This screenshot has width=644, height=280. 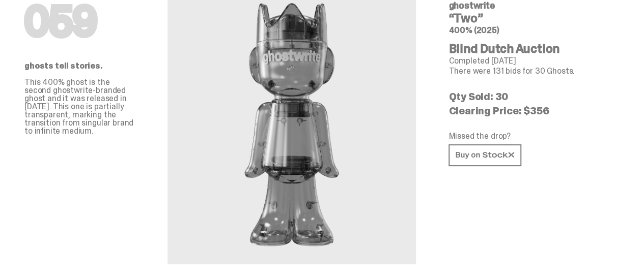 What do you see at coordinates (530, 49) in the screenshot?
I see `h4: Blind Dutch Auction` at bounding box center [530, 49].